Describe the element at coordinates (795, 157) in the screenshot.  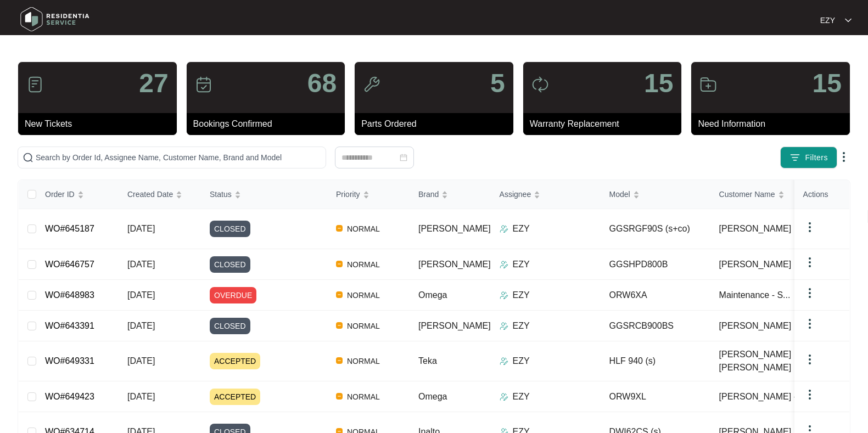
I see `img: filter icon` at that location.